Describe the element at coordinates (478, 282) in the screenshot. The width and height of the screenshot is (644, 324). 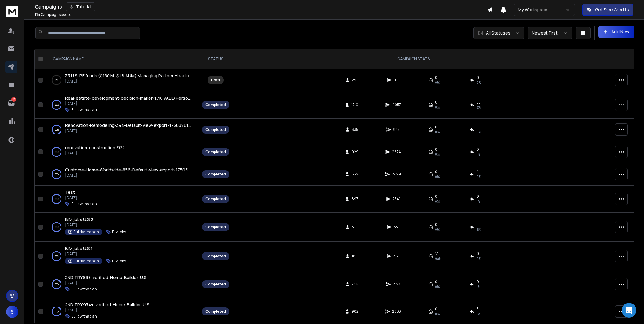
I see `span: 9` at that location.